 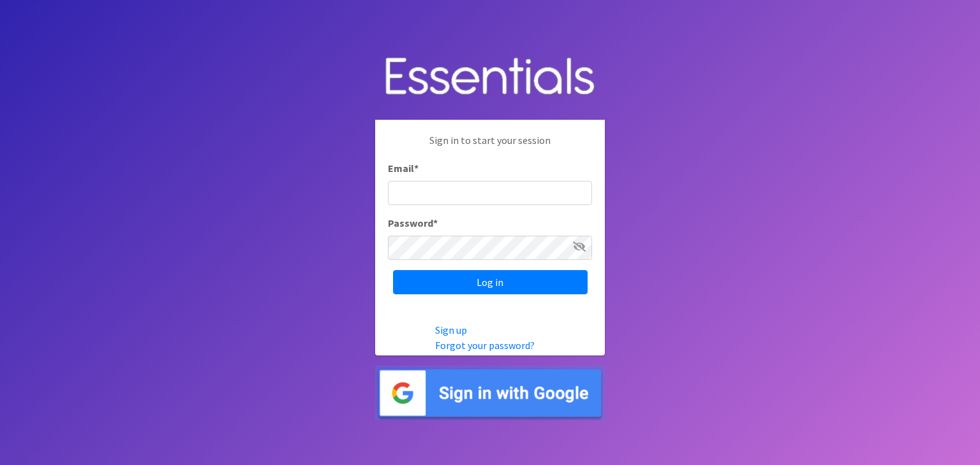 What do you see at coordinates (490, 77) in the screenshot?
I see `img: Human Essentials` at bounding box center [490, 77].